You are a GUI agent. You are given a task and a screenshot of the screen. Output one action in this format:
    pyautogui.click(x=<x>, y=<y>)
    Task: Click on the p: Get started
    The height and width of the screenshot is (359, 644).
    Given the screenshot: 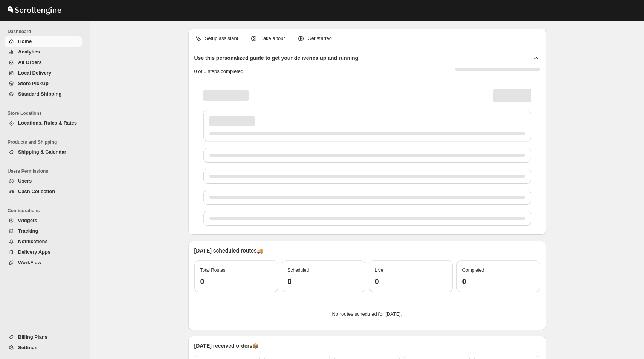 What is the action you would take?
    pyautogui.click(x=320, y=38)
    